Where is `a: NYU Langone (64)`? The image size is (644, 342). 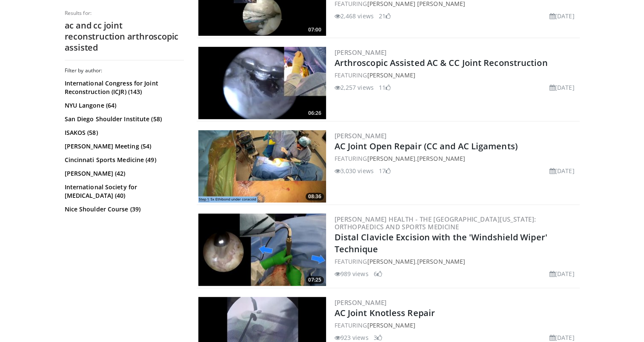
a: NYU Langone (64) is located at coordinates (123, 105).